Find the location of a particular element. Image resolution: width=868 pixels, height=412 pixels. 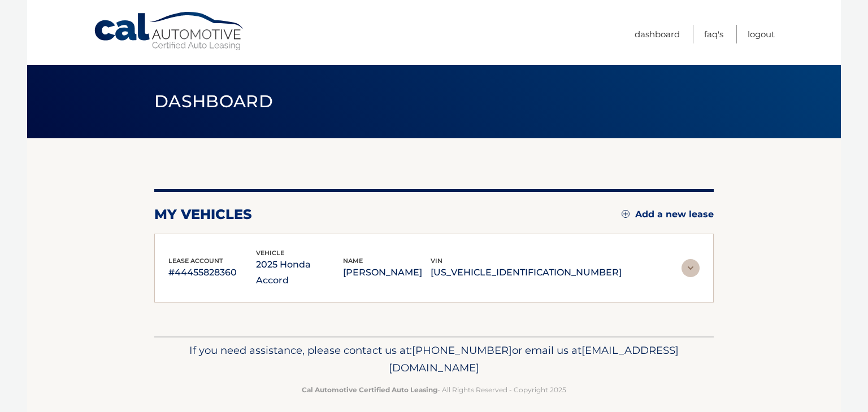

span: vehicle is located at coordinates (271, 253).